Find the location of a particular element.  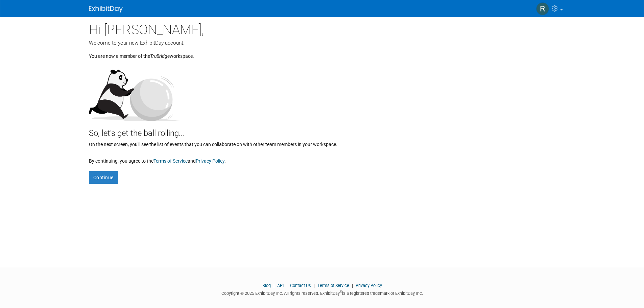

div: So, let's get the ball rolling... is located at coordinates (322, 130).